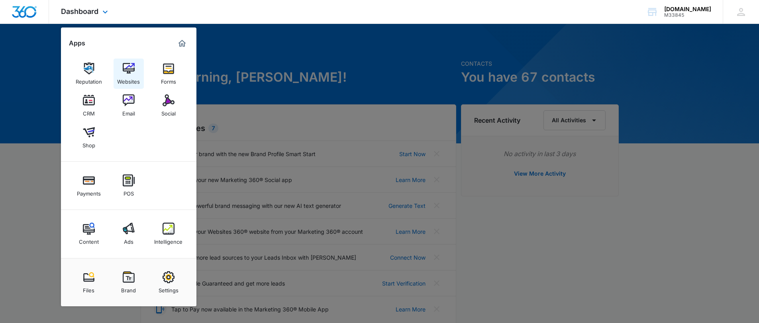 This screenshot has height=323, width=759. Describe the element at coordinates (89, 283) in the screenshot. I see `a: Files` at that location.